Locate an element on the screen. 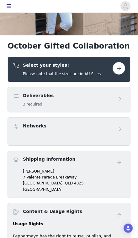 The width and height of the screenshot is (138, 238). div: Networks is located at coordinates (69, 131).